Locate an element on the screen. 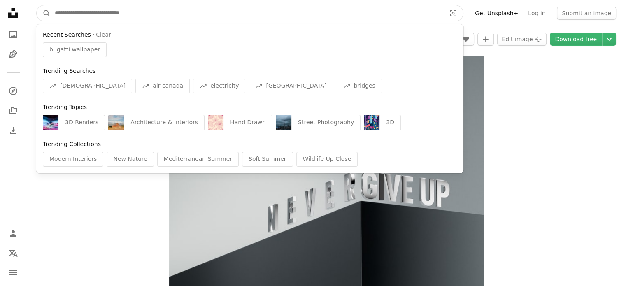 The width and height of the screenshot is (626, 286). div: New Nature is located at coordinates (130, 159).